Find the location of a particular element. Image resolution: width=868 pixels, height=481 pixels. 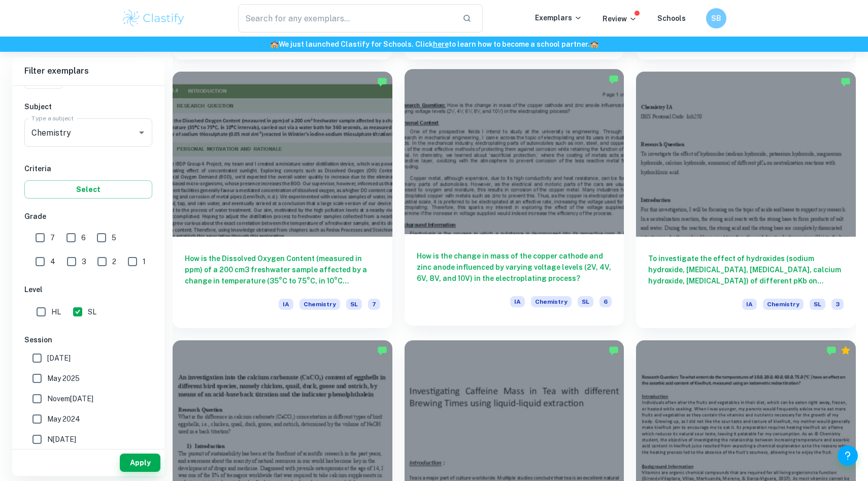

div: Premium is located at coordinates (845, 351).